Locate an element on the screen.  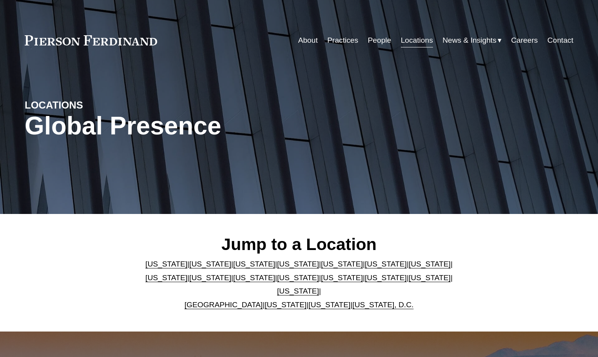
h4: LOCATIONS is located at coordinates (93, 105).